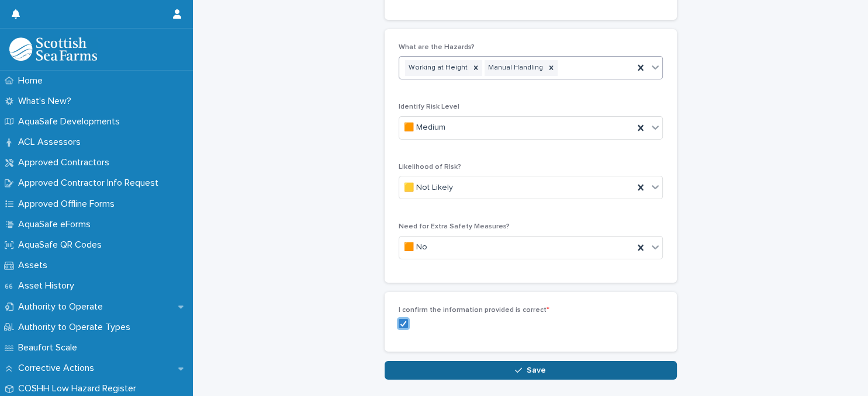 The height and width of the screenshot is (396, 868). Describe the element at coordinates (79, 389) in the screenshot. I see `p: COSHH Low Hazard Register` at that location.